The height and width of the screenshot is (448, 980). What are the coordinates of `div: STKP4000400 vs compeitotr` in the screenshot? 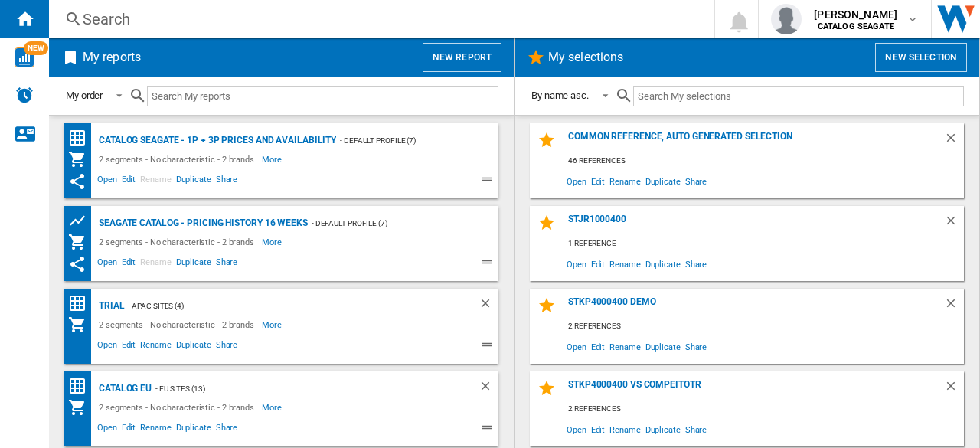 It's located at (754, 389).